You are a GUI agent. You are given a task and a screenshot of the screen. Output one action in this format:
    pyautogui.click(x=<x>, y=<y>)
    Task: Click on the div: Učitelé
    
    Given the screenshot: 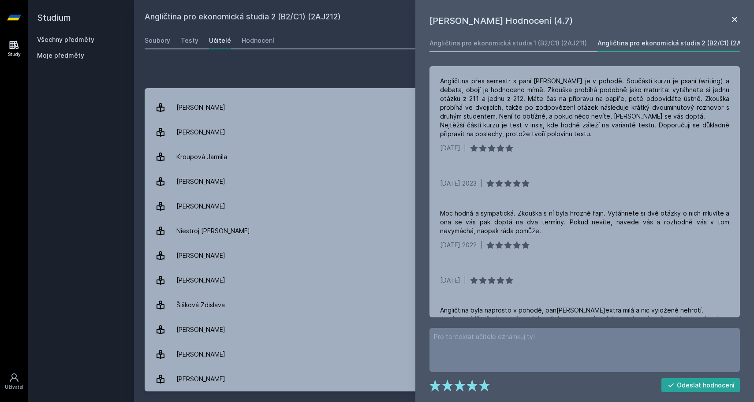 What is the action you would take?
    pyautogui.click(x=220, y=41)
    